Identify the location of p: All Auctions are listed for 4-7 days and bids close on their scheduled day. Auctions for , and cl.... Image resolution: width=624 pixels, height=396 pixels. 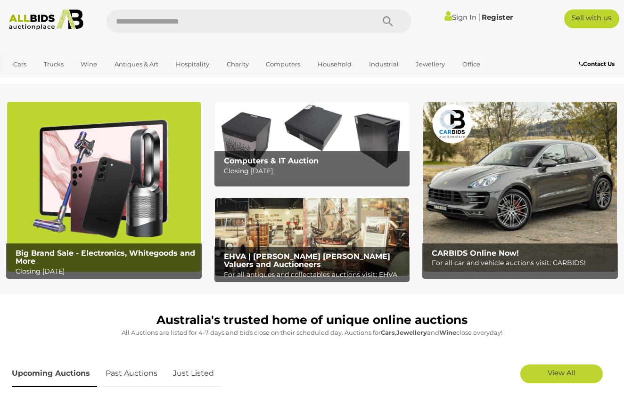
(312, 333).